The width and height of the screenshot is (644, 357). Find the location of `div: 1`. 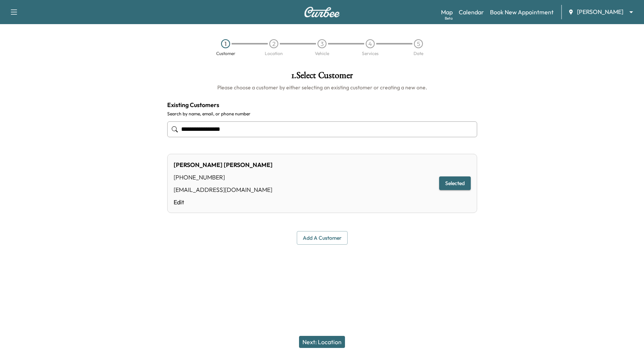

div: 1 is located at coordinates (226, 44).